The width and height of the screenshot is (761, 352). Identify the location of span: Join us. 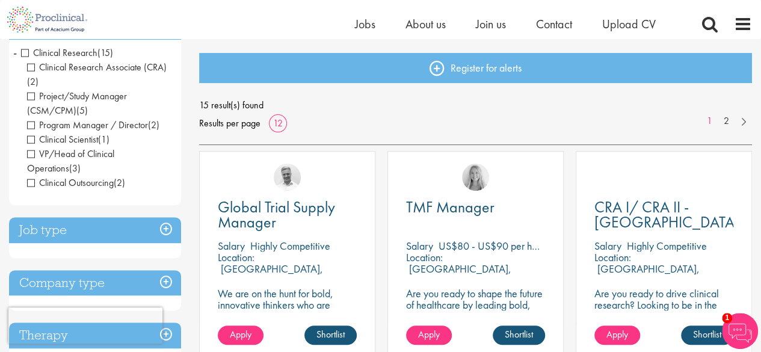
(491, 24).